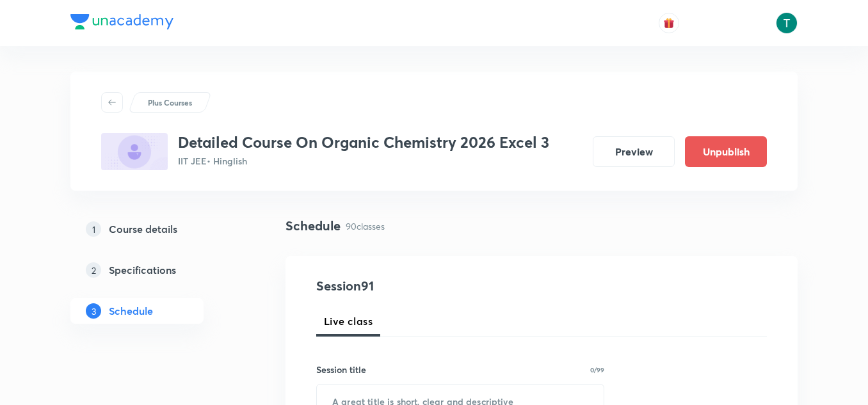 This screenshot has height=405, width=868. What do you see at coordinates (94, 229) in the screenshot?
I see `p: 1` at bounding box center [94, 229].